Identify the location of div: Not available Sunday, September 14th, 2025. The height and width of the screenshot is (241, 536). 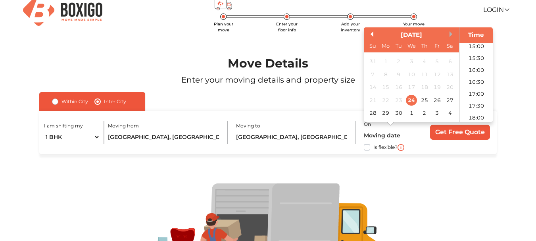
(373, 87).